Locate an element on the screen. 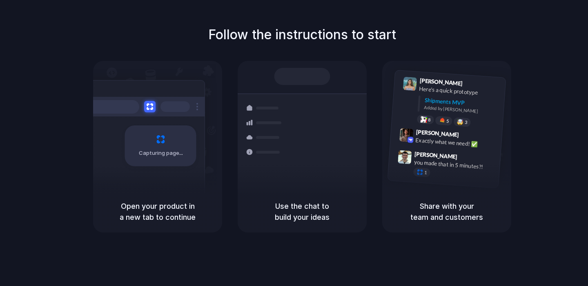  h5: Open your product in a new tab to continue is located at coordinates (157, 211).